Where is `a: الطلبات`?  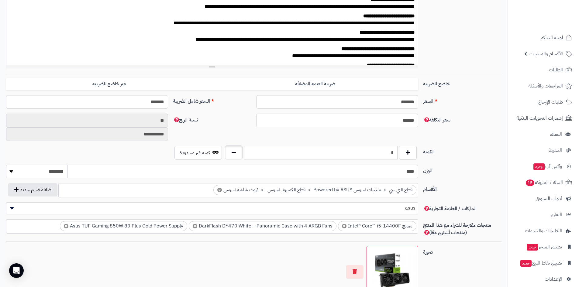
a: الطلبات is located at coordinates (543, 70).